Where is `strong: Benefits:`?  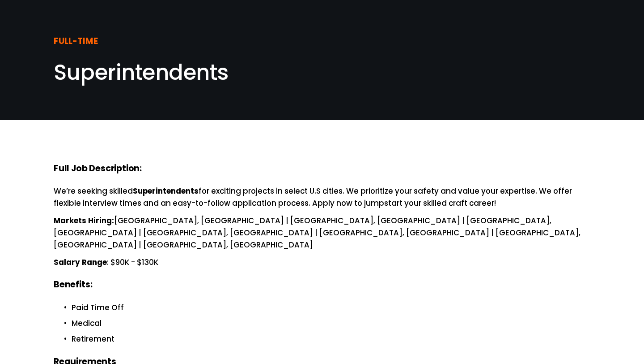 strong: Benefits: is located at coordinates (73, 284).